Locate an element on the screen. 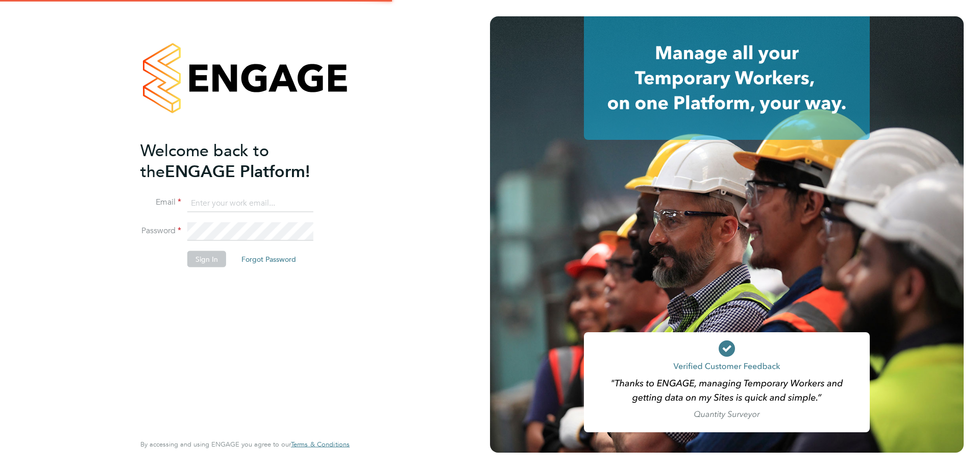 Image resolution: width=980 pixels, height=469 pixels. button: Forgot Password is located at coordinates (268, 260).